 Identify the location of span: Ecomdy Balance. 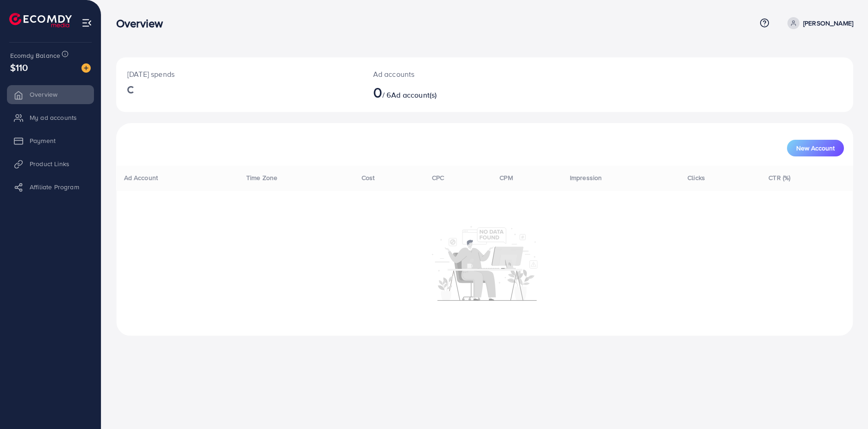
(35, 55).